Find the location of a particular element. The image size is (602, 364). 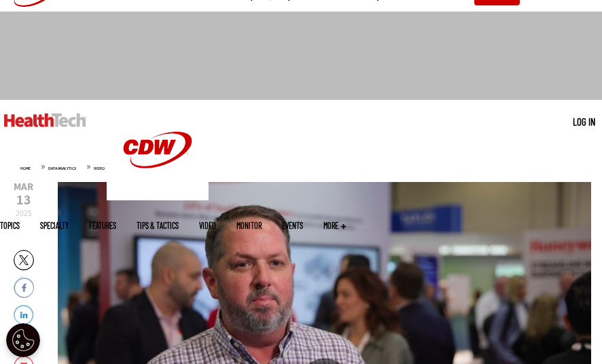

a: Features is located at coordinates (103, 226).